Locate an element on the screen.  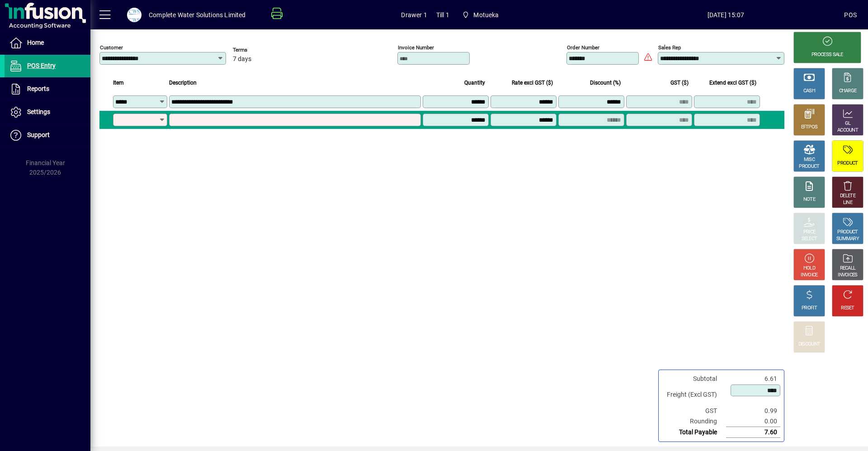
div: RECALL is located at coordinates (848, 268).